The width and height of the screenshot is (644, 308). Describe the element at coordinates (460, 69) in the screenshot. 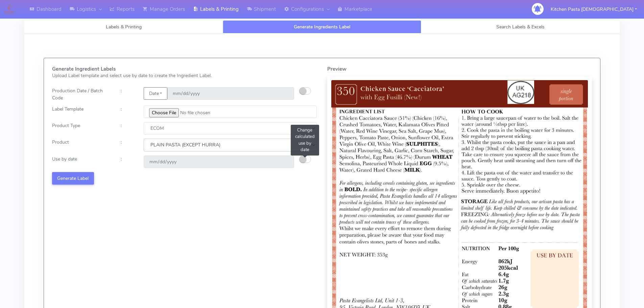

I see `h5: Preview` at that location.